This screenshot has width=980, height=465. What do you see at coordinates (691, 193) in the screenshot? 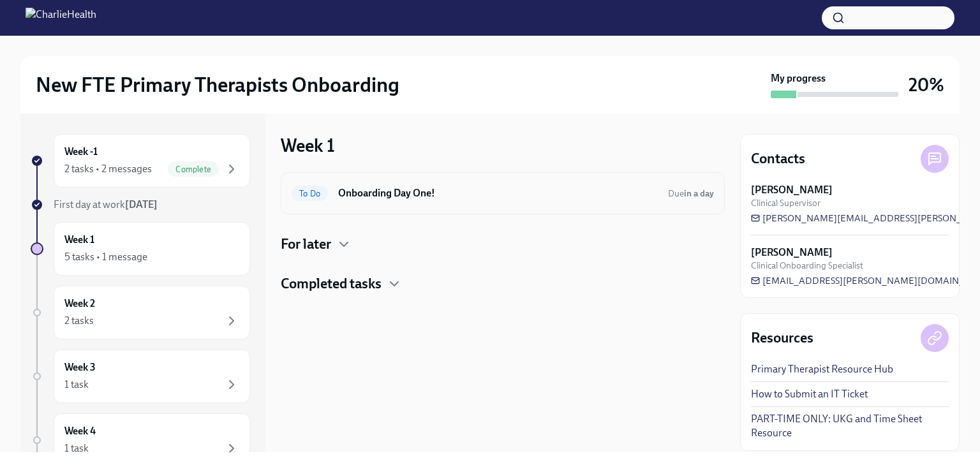
I see `span: Due` at bounding box center [691, 193].